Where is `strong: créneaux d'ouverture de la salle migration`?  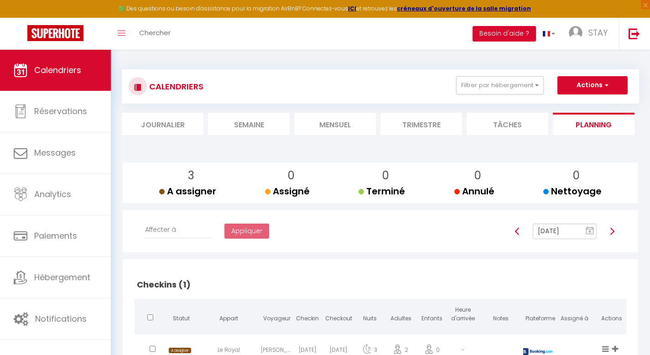 strong: créneaux d'ouverture de la salle migration is located at coordinates (464, 8).